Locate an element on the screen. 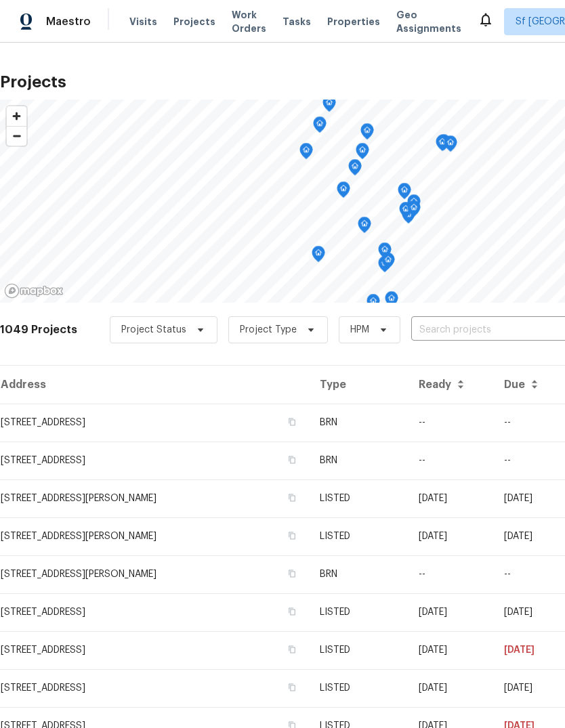 The width and height of the screenshot is (565, 728). button: Zoom out is located at coordinates (16, 135).